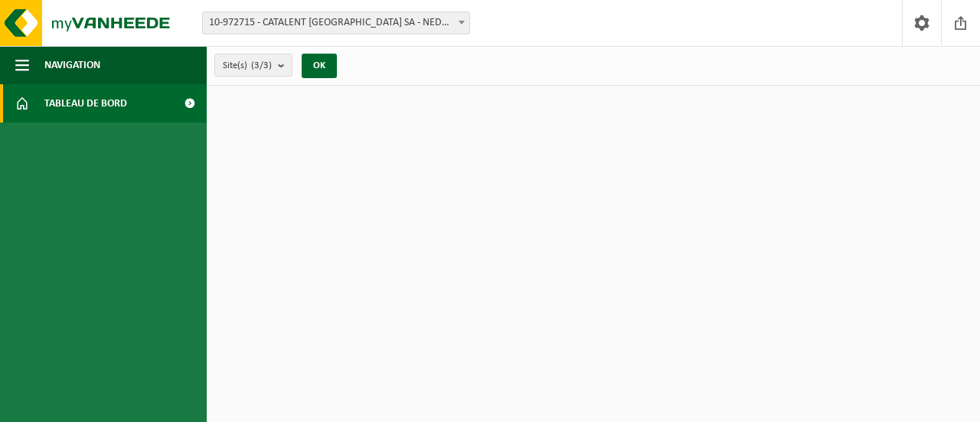 The height and width of the screenshot is (422, 980). I want to click on button: OK, so click(319, 66).